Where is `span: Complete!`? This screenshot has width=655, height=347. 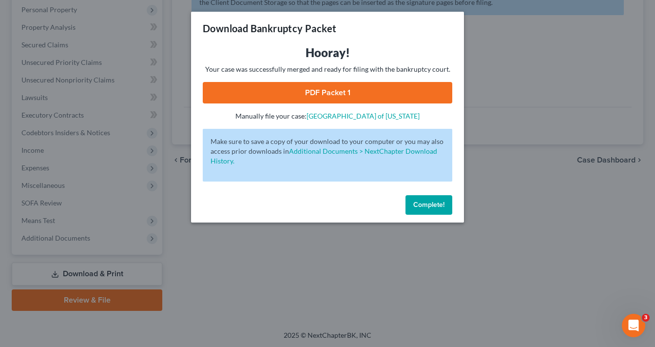 span: Complete! is located at coordinates (429, 204).